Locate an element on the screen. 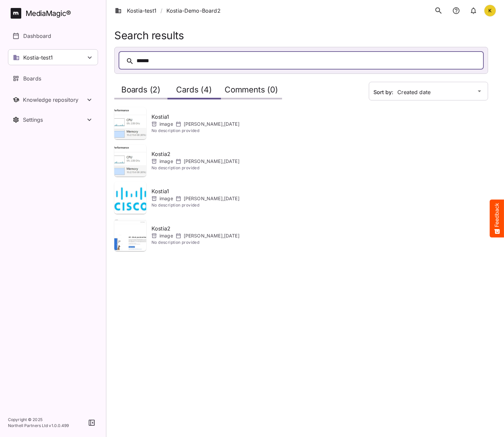 This screenshot has height=437, width=504. a: Dashboard is located at coordinates (52, 36).